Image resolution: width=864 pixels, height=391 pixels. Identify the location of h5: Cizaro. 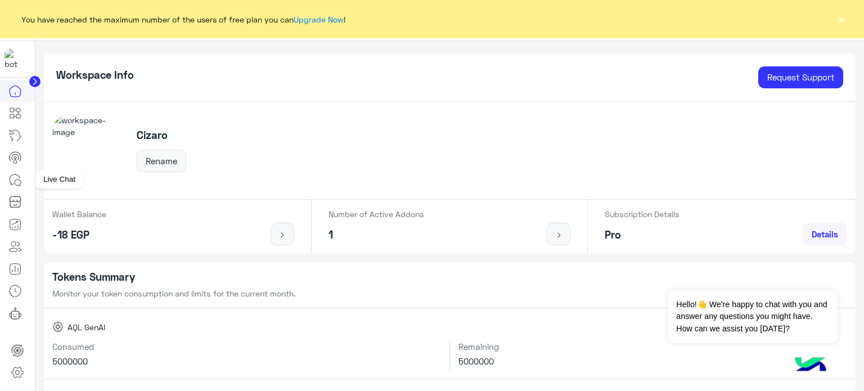
(161, 135).